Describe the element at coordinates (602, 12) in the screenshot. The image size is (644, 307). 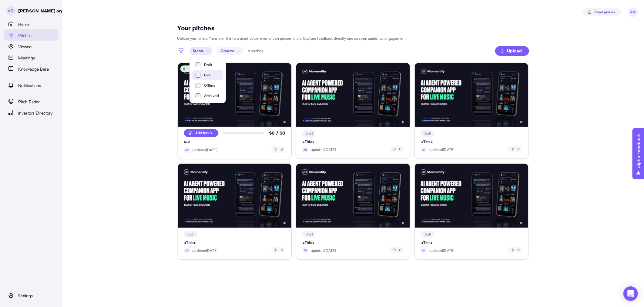
I see `button: Read guides` at that location.